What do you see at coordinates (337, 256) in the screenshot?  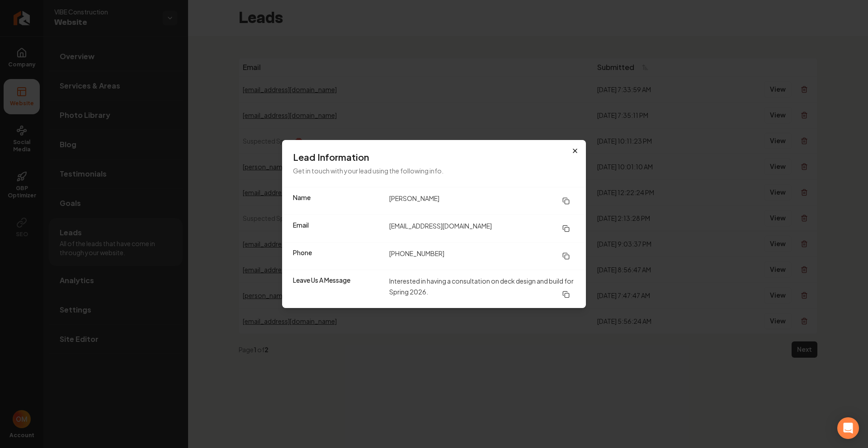 I see `dt: Phone` at bounding box center [337, 256].